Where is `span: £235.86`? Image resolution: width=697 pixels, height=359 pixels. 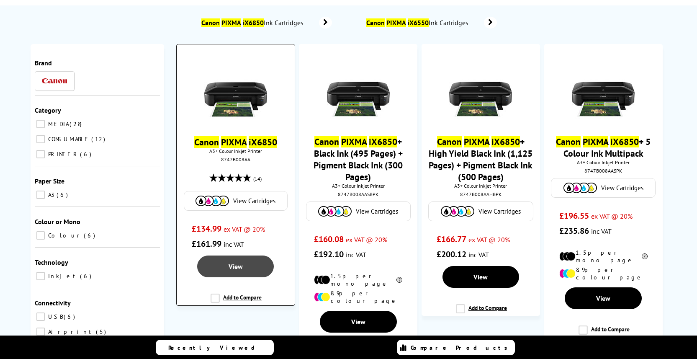
span: £235.86 is located at coordinates (574, 231).